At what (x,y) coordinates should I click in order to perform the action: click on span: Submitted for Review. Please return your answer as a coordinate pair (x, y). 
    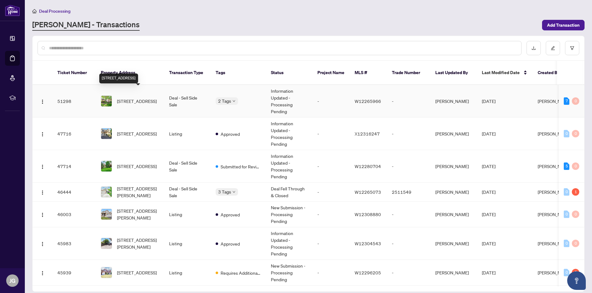
    Looking at the image, I should click on (241, 167).